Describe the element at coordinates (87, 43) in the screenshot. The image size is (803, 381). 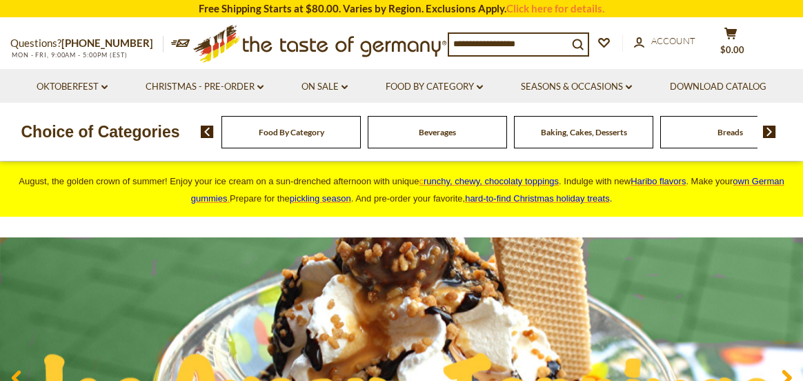
I see `p: Questions?` at that location.